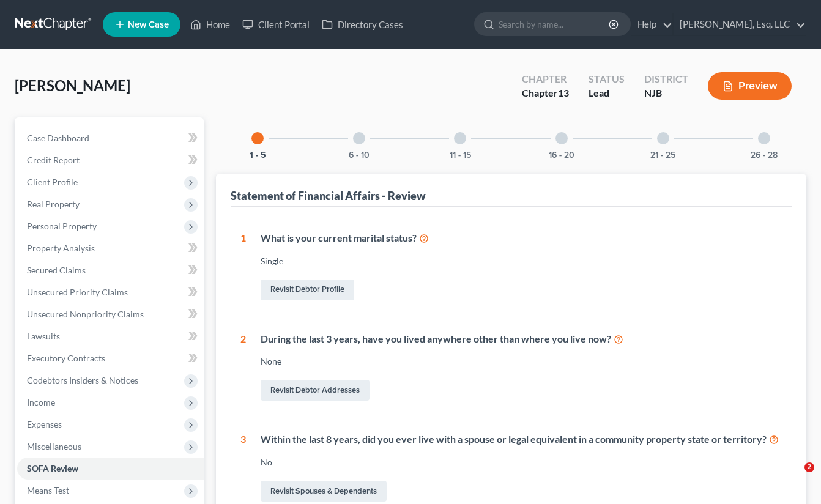  What do you see at coordinates (521, 339) in the screenshot?
I see `div: During the last 3 years, have you lived anywhere other than where you live now?` at bounding box center [521, 339].